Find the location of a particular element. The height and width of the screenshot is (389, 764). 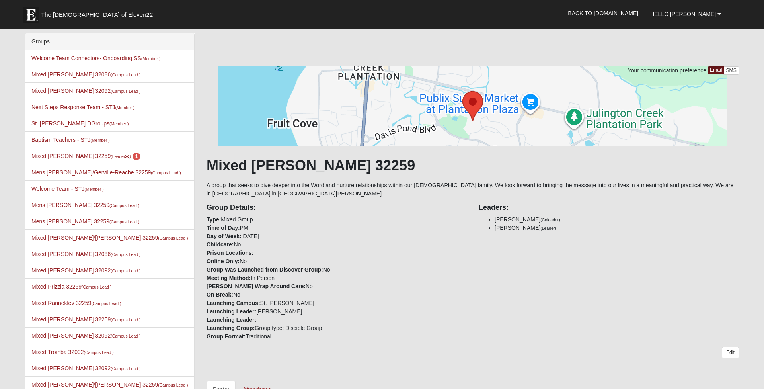

small: (Leader) is located at coordinates (548, 228).